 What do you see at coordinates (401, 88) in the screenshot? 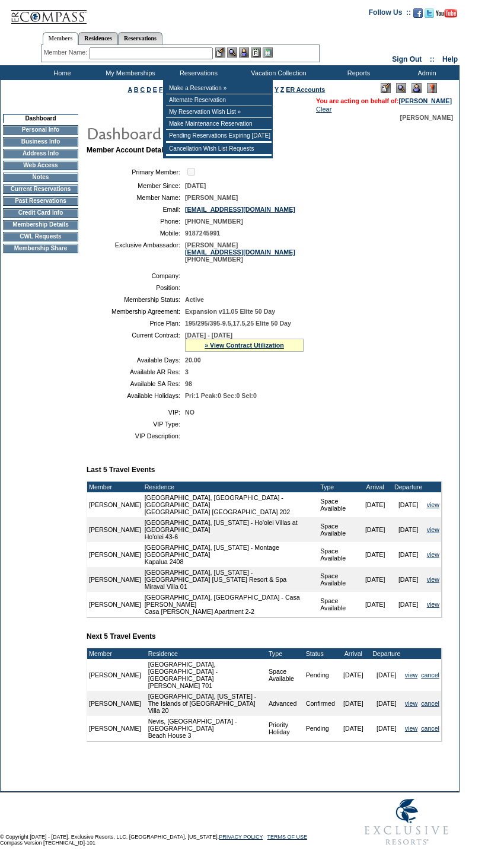
I see `img: View Mode` at bounding box center [401, 88].